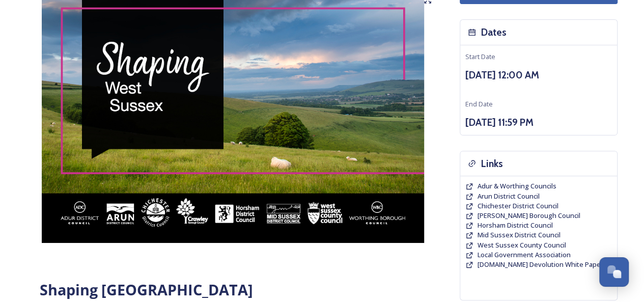  I want to click on button: Open Chat, so click(614, 272).